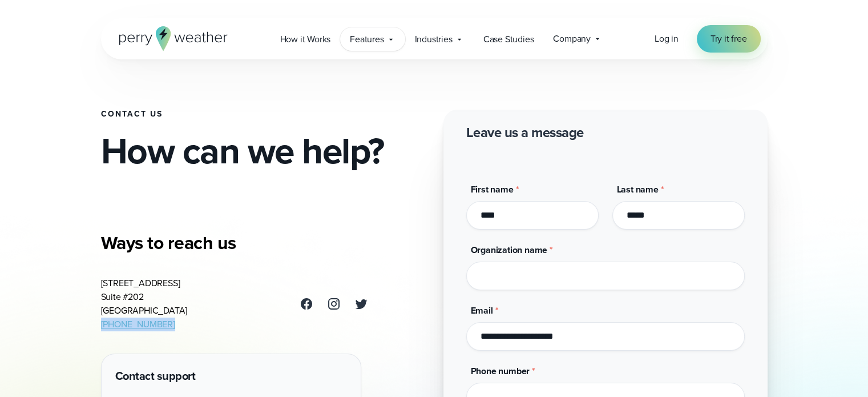 The image size is (868, 397). What do you see at coordinates (572, 39) in the screenshot?
I see `span: Company` at bounding box center [572, 39].